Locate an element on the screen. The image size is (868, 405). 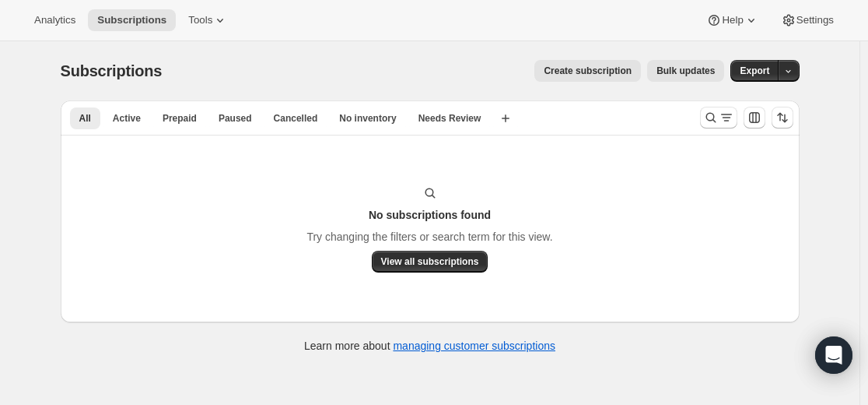
h3: No subscriptions found is located at coordinates (429, 215).